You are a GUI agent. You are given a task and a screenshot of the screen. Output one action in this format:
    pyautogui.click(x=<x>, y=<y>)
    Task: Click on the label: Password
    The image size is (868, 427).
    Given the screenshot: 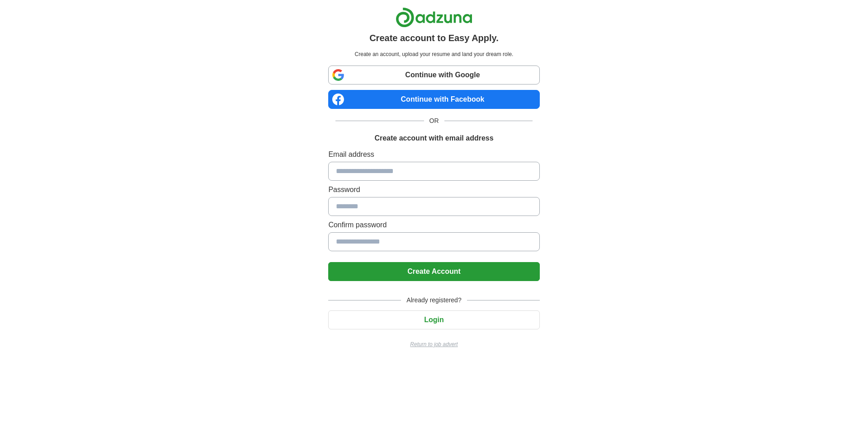 What is the action you would take?
    pyautogui.click(x=434, y=190)
    